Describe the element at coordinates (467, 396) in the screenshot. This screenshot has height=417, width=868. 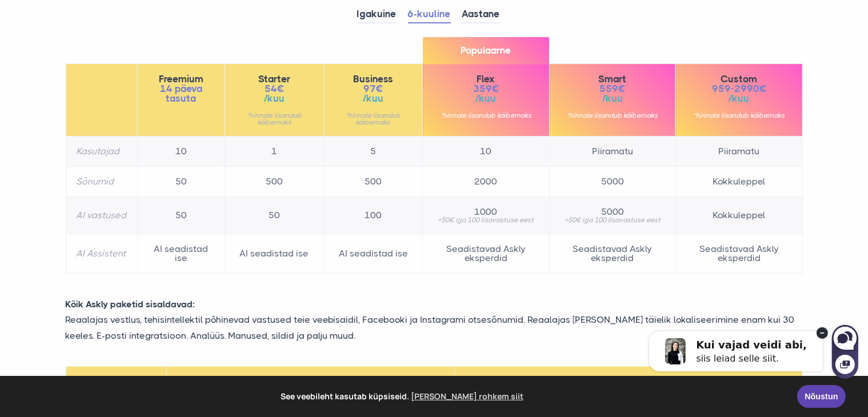
I see `a: learn more about cookies` at that location.